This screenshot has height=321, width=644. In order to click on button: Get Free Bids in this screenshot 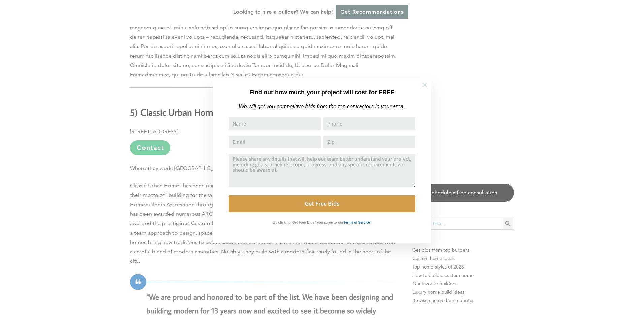, I will do `click(322, 204)`.